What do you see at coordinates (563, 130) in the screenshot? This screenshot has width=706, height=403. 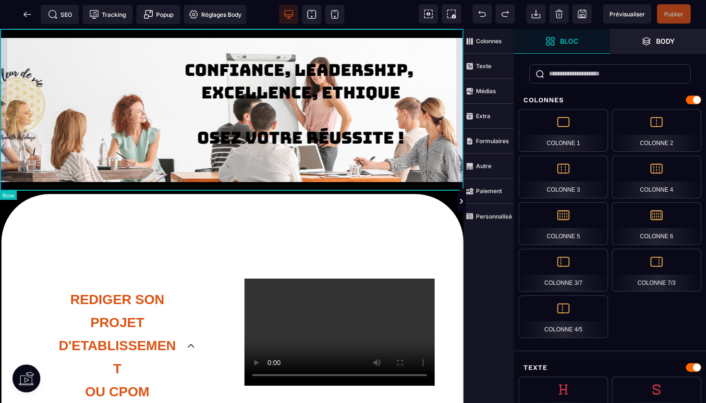 I see `div: Colonne 1` at bounding box center [563, 130].